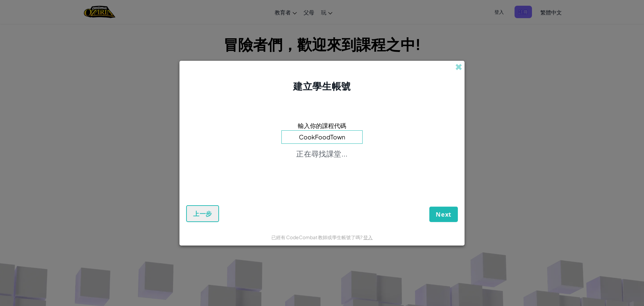 Image resolution: width=644 pixels, height=306 pixels. Describe the element at coordinates (368, 237) in the screenshot. I see `a: 登入` at that location.